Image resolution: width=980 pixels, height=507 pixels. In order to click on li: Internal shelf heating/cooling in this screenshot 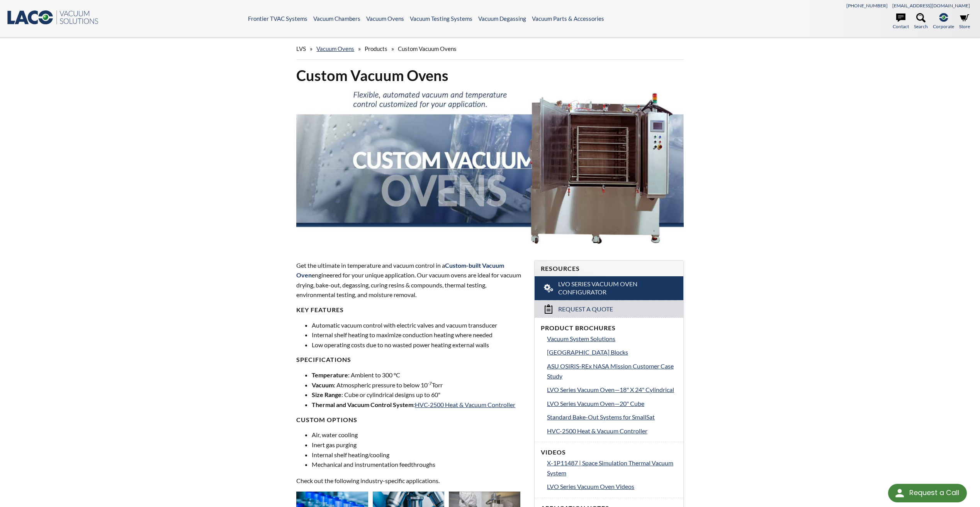, I will do `click(418, 455)`.